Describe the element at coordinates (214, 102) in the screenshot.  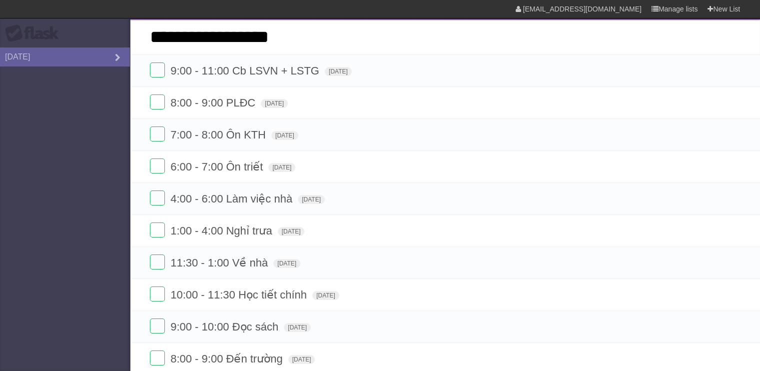
I see `span: 8:00 - 9:00 PLĐC` at that location.